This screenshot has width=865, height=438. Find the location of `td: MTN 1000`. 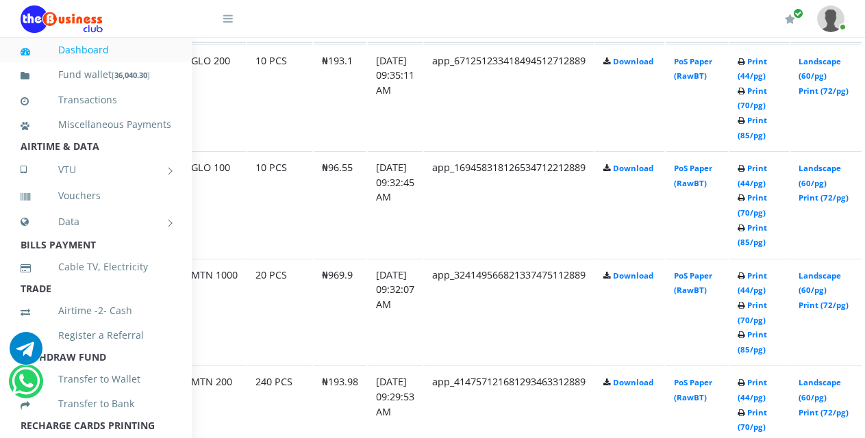

td: MTN 1000 is located at coordinates (214, 312).